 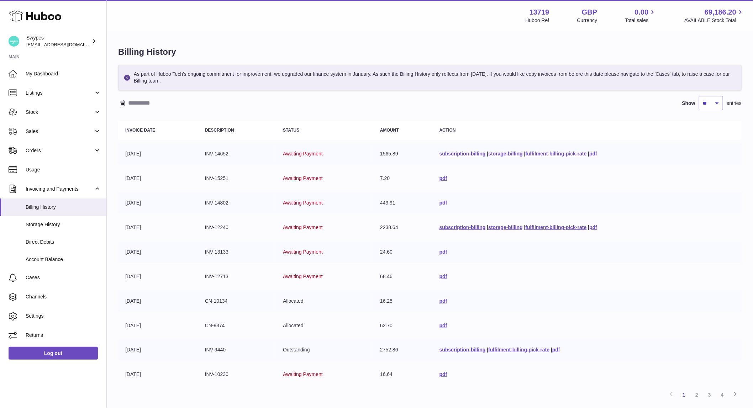 I want to click on td: INV-15251, so click(x=237, y=178).